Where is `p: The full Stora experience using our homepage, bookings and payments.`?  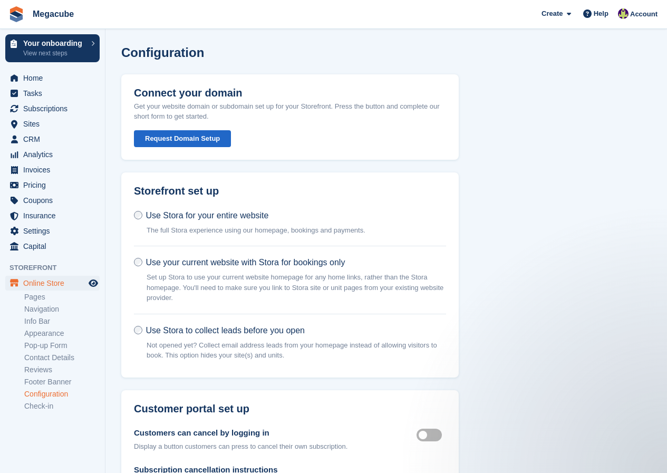
p: The full Stora experience using our homepage, bookings and payments. is located at coordinates (256, 230).